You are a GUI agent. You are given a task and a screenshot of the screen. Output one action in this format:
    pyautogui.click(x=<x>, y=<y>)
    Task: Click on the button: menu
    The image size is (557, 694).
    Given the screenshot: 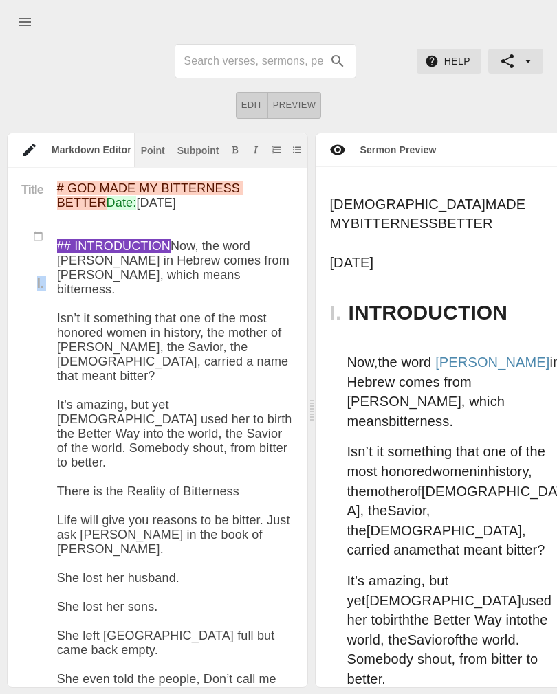 What is the action you would take?
    pyautogui.click(x=25, y=22)
    